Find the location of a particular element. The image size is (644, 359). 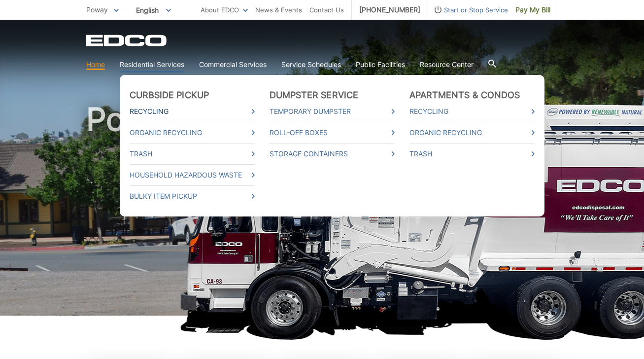

a: News & Events is located at coordinates (279, 10).